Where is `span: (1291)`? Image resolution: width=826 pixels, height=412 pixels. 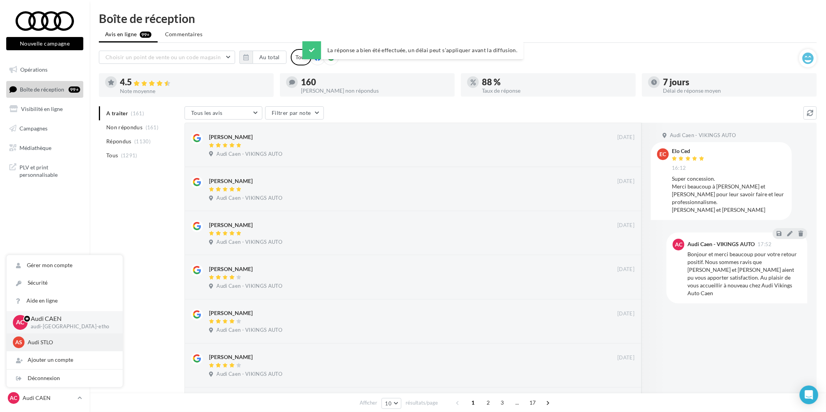 span: (1291) is located at coordinates (129, 155).